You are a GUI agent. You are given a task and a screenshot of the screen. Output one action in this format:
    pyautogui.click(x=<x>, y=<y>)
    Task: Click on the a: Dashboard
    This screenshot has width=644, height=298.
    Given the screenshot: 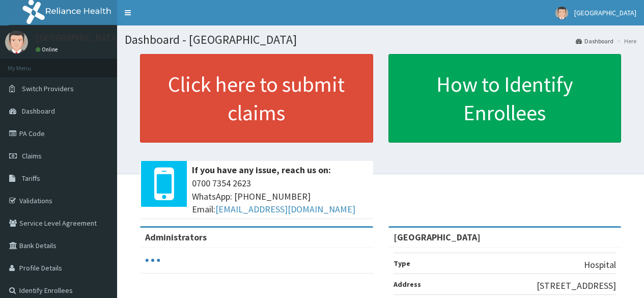 What is the action you would take?
    pyautogui.click(x=595, y=41)
    